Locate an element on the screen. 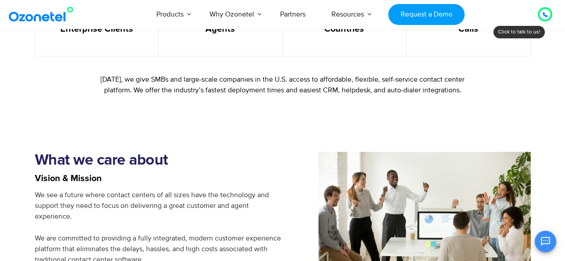 The image size is (565, 261). h5: Countries is located at coordinates (344, 29).